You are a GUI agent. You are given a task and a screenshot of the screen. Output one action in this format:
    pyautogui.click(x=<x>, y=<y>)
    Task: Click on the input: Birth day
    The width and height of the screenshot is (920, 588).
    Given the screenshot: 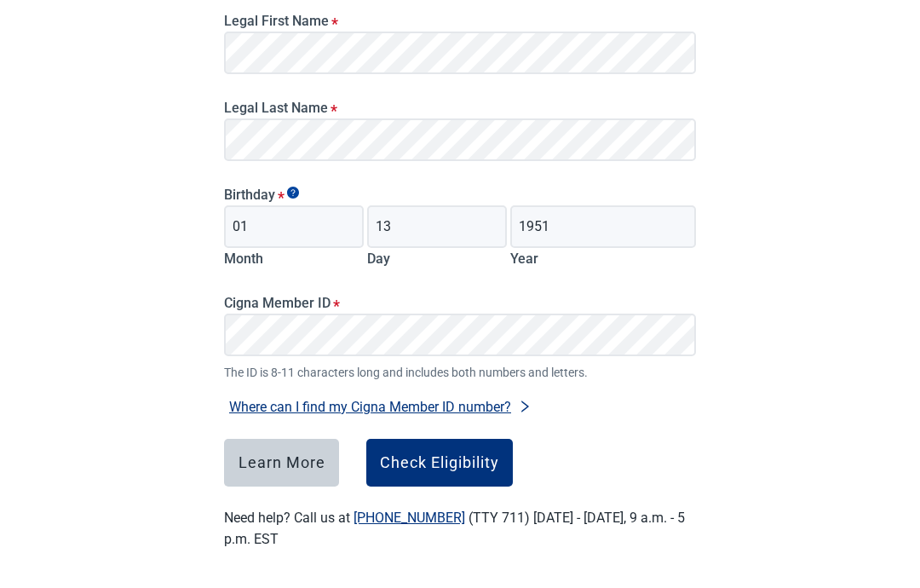 What is the action you would take?
    pyautogui.click(x=437, y=226)
    